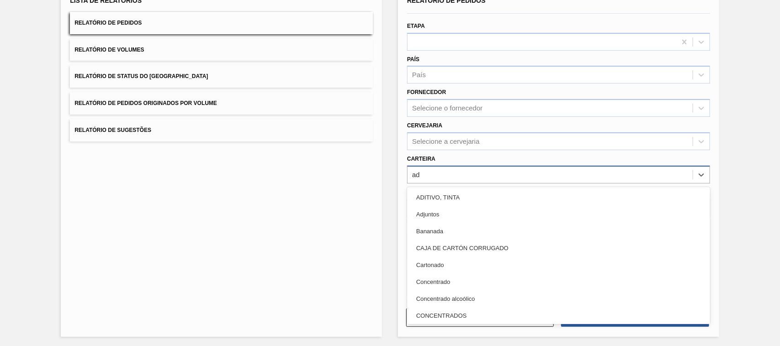  Describe the element at coordinates (109, 50) in the screenshot. I see `span: Relatório de Volumes` at that location.